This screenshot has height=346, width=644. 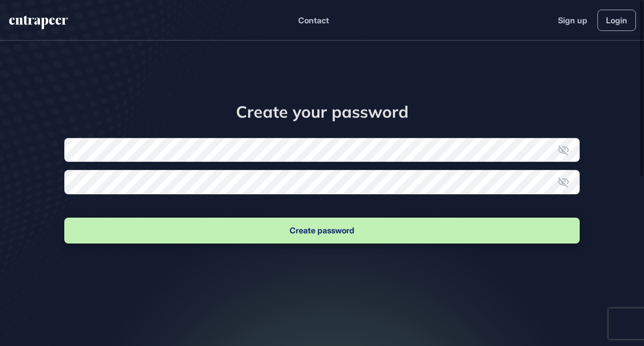 I want to click on button: Create password, so click(x=322, y=230).